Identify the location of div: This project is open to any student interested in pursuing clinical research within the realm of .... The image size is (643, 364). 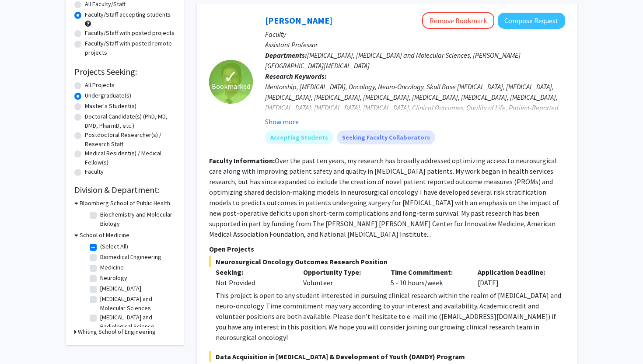
(390, 316).